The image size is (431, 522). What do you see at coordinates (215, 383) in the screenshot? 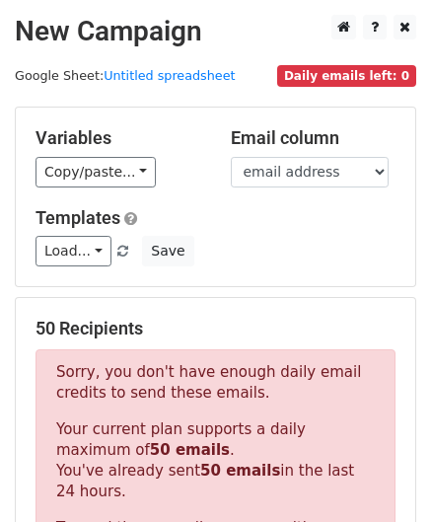
I see `p: Sorry, you don't have enough daily email credits to send these emails.` at bounding box center [215, 383].